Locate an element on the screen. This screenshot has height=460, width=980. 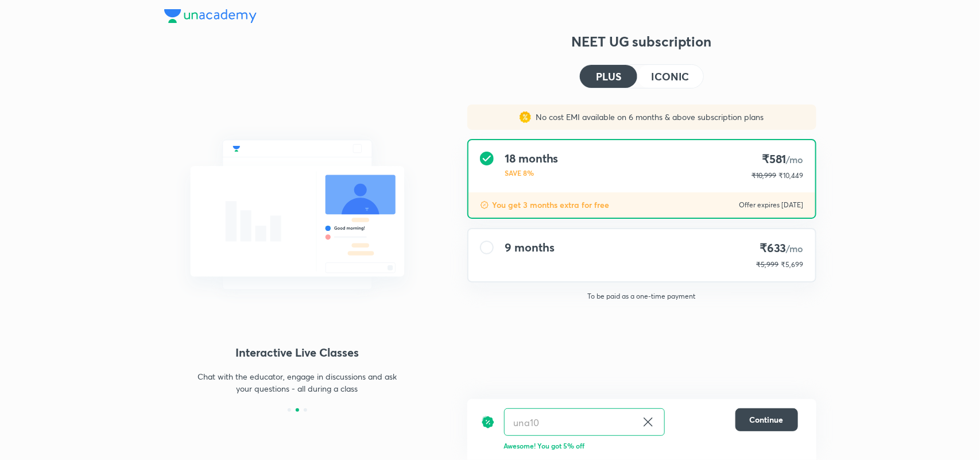
h4: 18 months is located at coordinates (531, 158).